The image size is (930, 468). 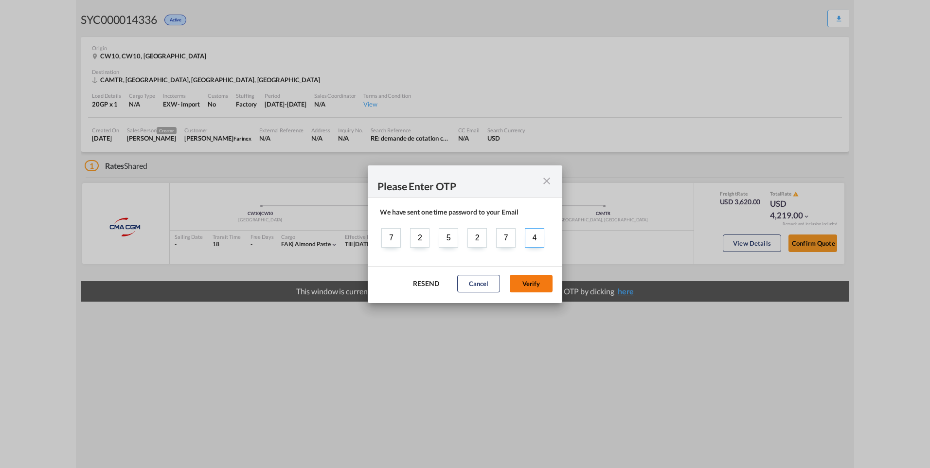 I want to click on button: Verify, so click(x=531, y=283).